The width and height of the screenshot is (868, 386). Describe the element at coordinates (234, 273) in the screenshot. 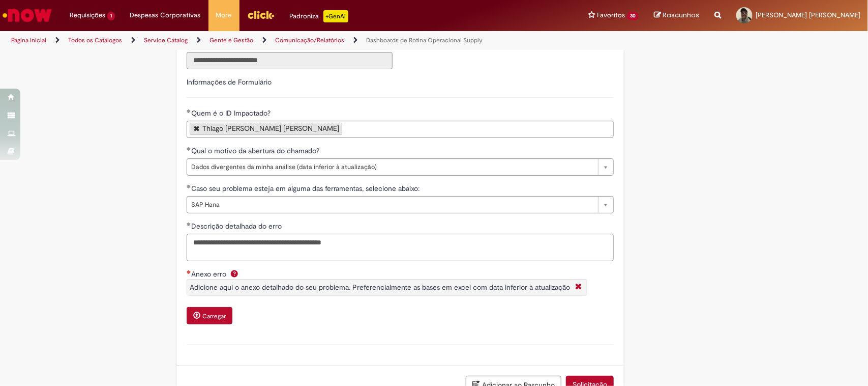

I see `span: Ajuda para Anexo erro` at that location.